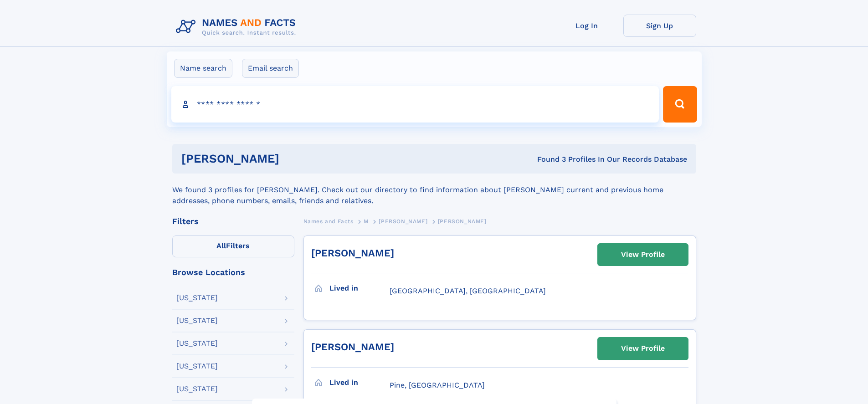 The width and height of the screenshot is (868, 404). I want to click on span: M, so click(366, 221).